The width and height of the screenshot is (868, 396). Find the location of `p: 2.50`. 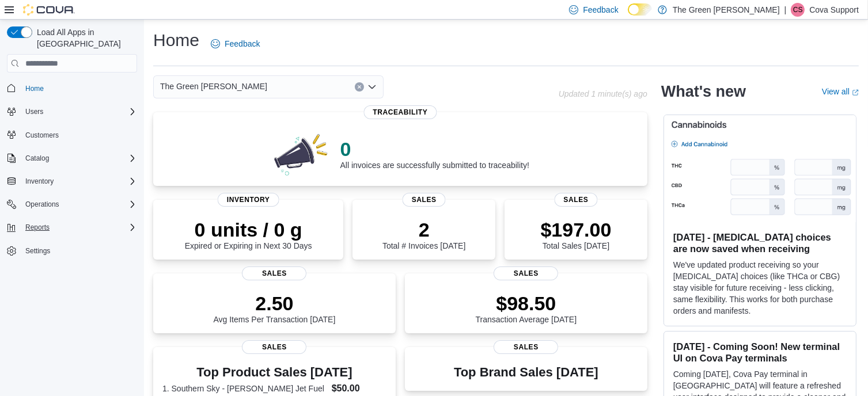

p: 2.50 is located at coordinates (275, 304).